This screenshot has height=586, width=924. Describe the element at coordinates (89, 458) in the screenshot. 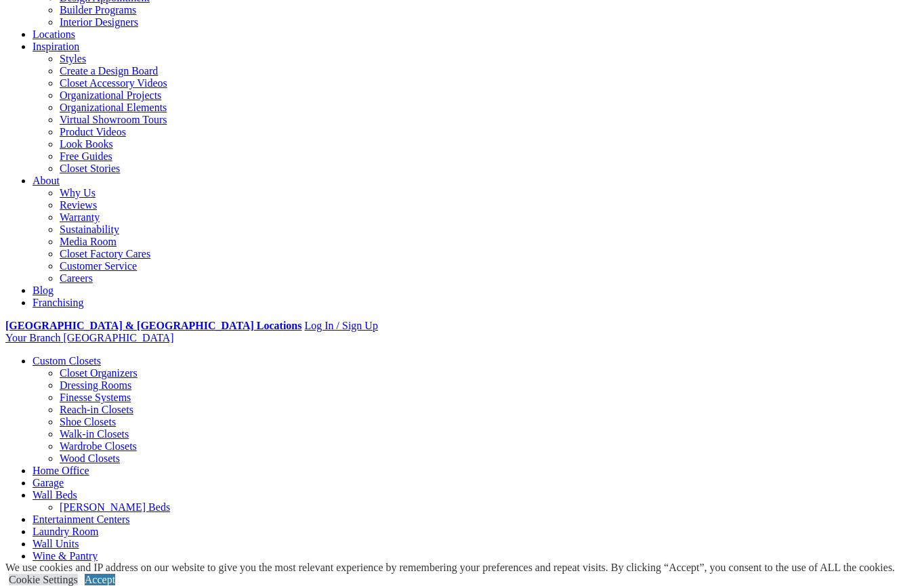

I see `a: Wood Closets` at that location.